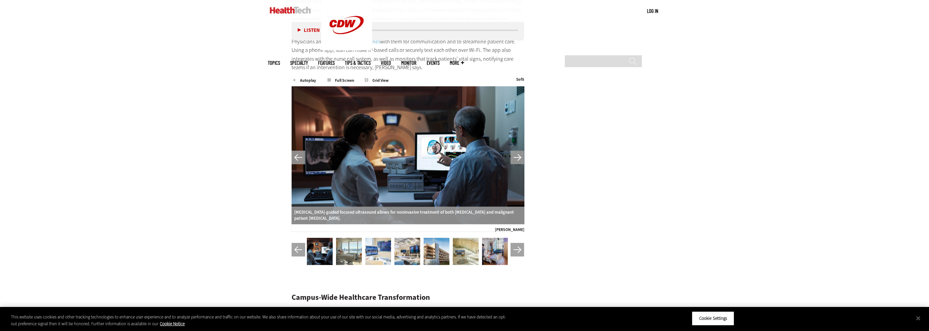  What do you see at coordinates (652, 11) in the screenshot?
I see `a: Log in` at bounding box center [652, 11].